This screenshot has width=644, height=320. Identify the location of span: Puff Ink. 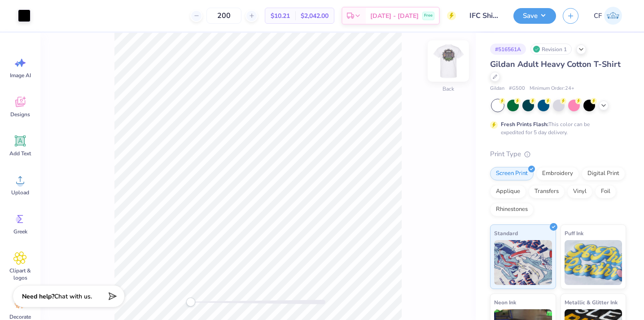
(574, 233).